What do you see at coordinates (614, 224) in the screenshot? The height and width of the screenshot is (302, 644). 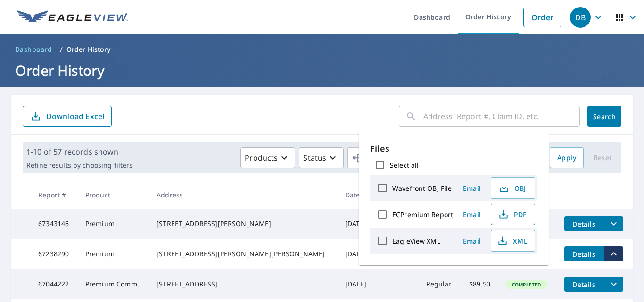 I see `button: filesDropdownBtn-67343146` at bounding box center [614, 224].